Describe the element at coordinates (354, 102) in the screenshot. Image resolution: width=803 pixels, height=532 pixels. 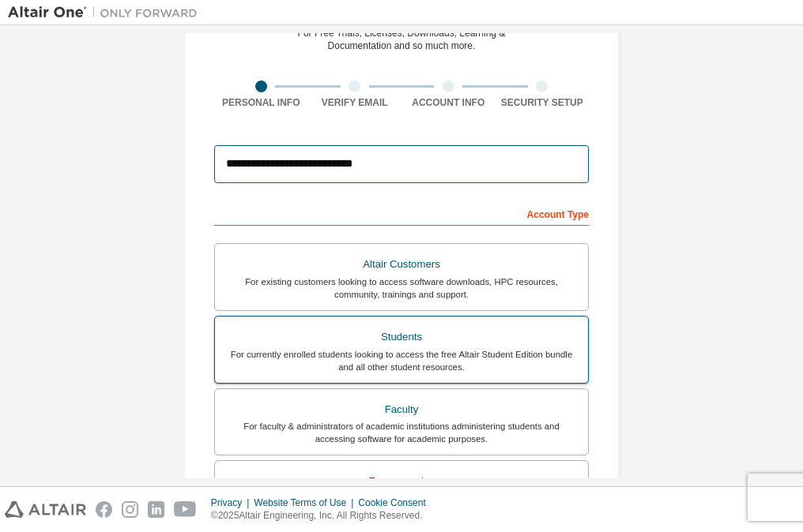
I see `div: Verify Email` at that location.